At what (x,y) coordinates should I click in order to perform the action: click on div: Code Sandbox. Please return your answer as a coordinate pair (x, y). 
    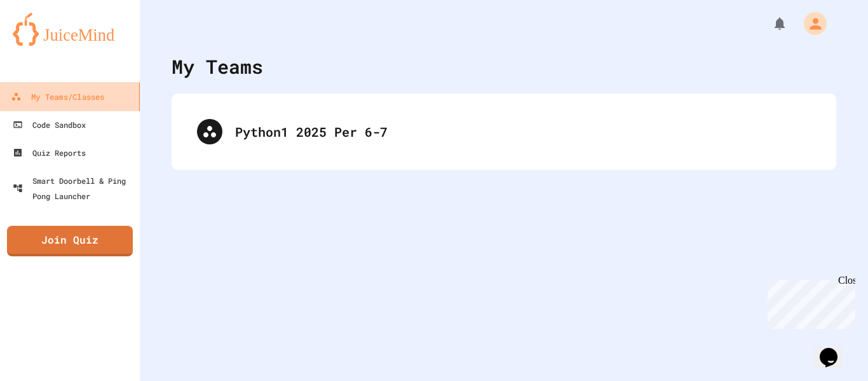
    Looking at the image, I should click on (49, 124).